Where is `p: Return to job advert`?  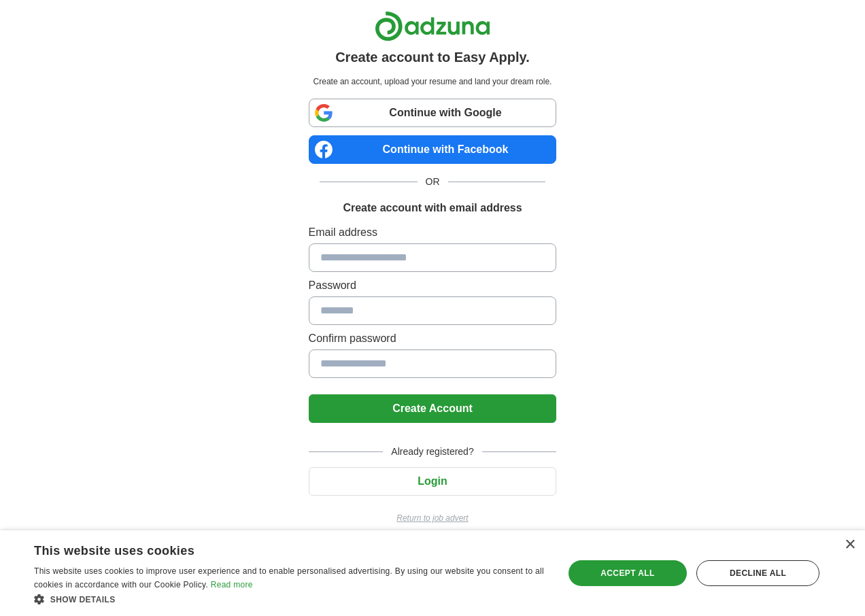 p: Return to job advert is located at coordinates (433, 518).